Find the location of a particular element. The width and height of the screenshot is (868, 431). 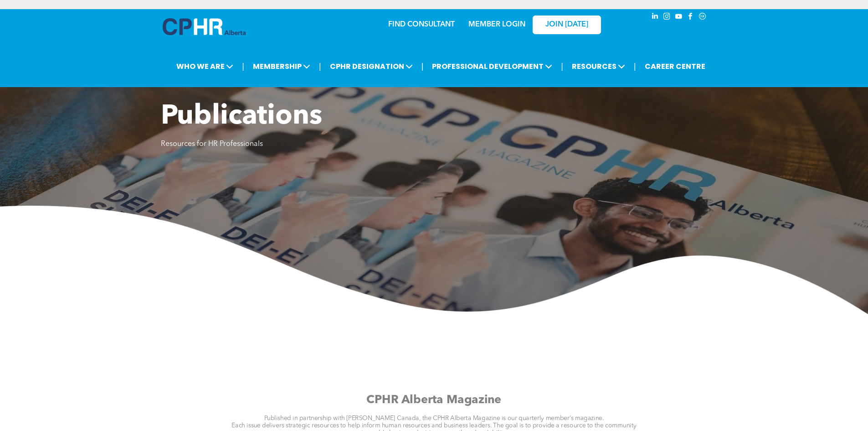

a: FIND CONSULTANT is located at coordinates (422, 25).